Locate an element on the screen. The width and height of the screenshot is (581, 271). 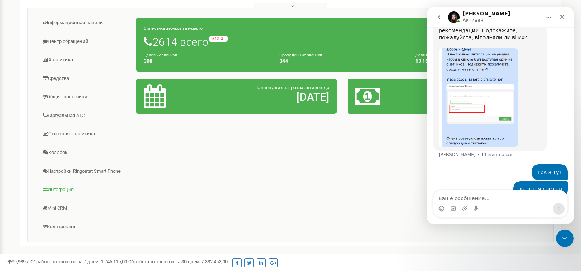
button: Средство выбора эмодзи is located at coordinates (14, 201).